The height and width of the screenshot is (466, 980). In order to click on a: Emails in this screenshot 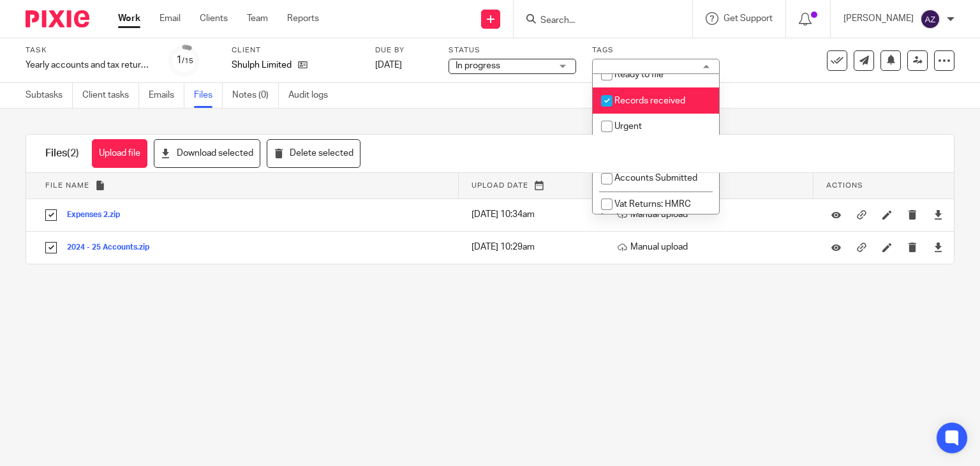, I will do `click(167, 95)`.